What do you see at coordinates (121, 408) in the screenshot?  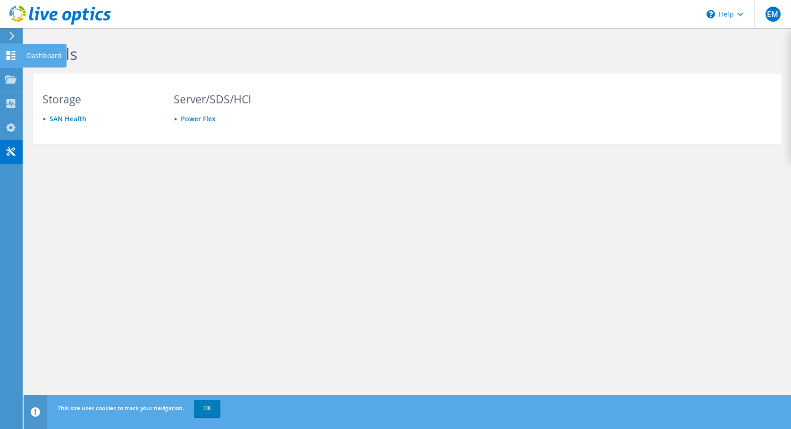 I see `span: This site uses cookies to track your navigation.` at bounding box center [121, 408].